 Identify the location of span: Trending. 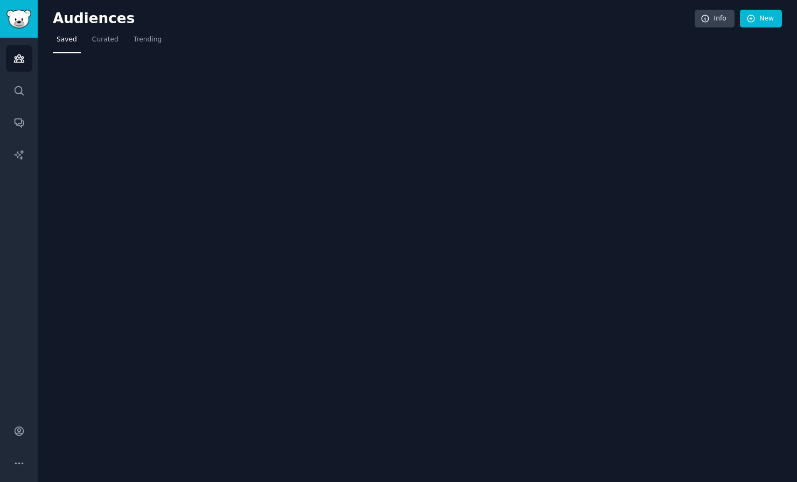
(148, 40).